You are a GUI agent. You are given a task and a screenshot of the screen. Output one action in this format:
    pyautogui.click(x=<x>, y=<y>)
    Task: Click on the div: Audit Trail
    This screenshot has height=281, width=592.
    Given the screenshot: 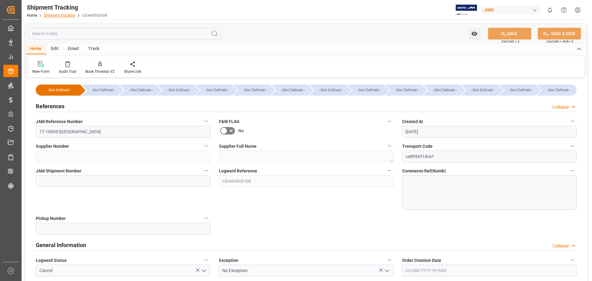 What is the action you would take?
    pyautogui.click(x=68, y=72)
    